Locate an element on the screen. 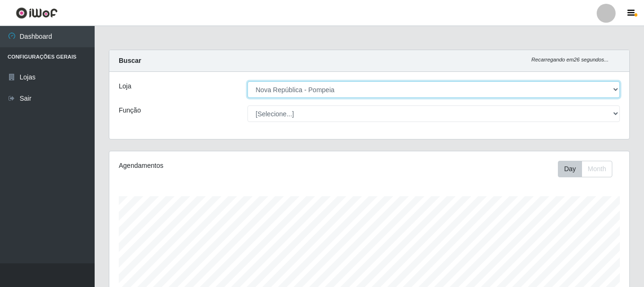  label: Função is located at coordinates (129, 110).